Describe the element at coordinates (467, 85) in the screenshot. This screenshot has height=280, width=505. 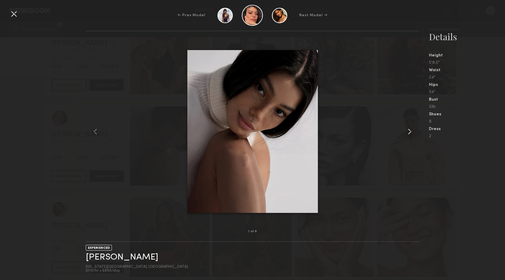
I see `div: Hips` at that location.